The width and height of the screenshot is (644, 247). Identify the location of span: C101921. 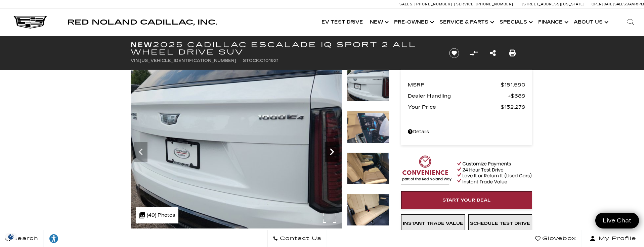
(269, 60).